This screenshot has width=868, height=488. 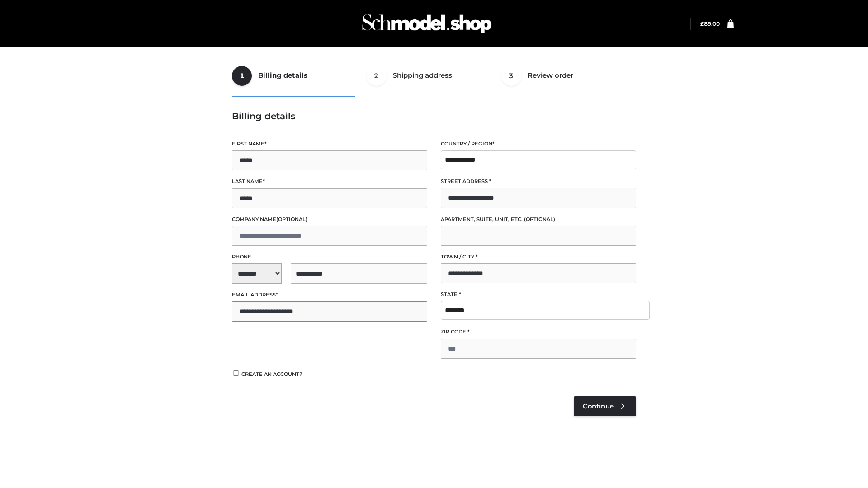 I want to click on a: £89.00, so click(x=710, y=24).